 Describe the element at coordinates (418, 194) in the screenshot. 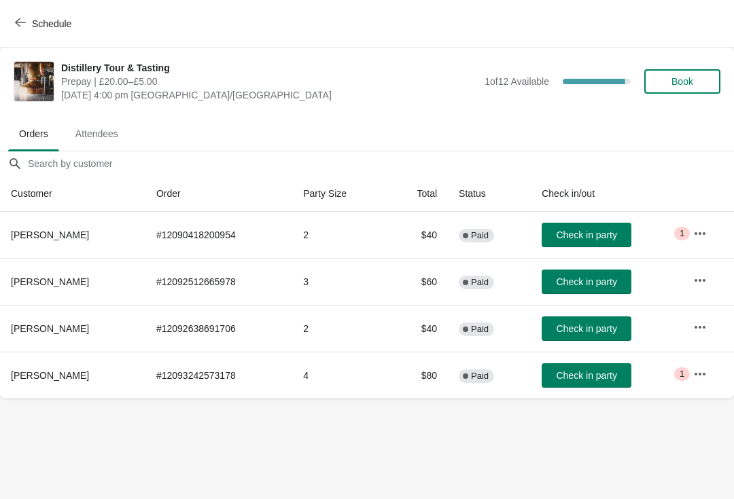

I see `th: Total` at that location.